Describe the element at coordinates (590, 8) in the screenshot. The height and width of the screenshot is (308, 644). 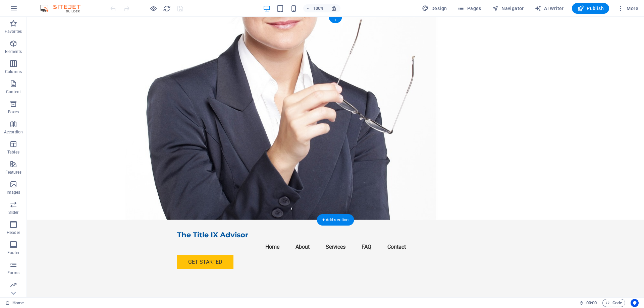
I see `button: Publish` at that location.